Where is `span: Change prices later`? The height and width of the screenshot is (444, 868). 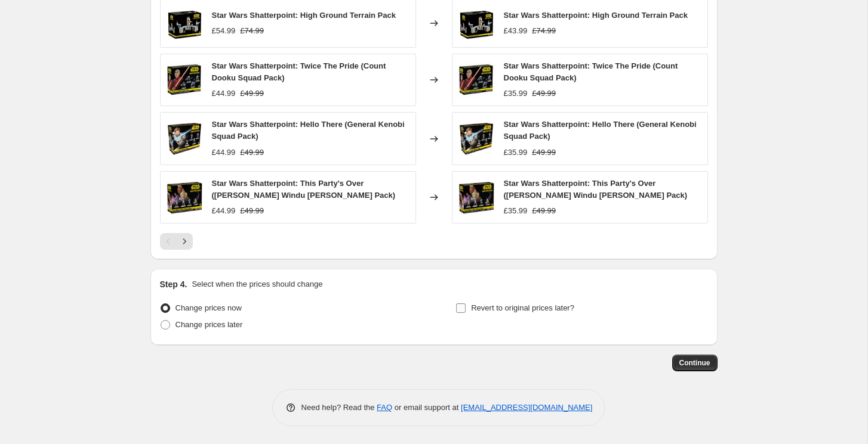 span: Change prices later is located at coordinates (209, 325).